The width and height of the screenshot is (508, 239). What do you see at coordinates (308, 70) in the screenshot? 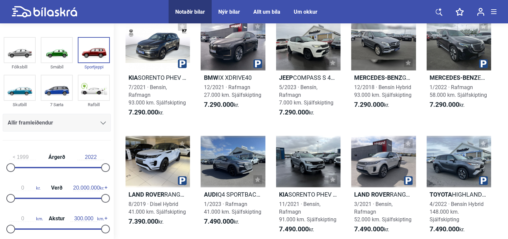
I see `a: JeepCOMPASS S 4XE5/2023 · Bensín, Rafmagn7.000 km. Sjálfskipting7.290.000kr.` at bounding box center [308, 70].